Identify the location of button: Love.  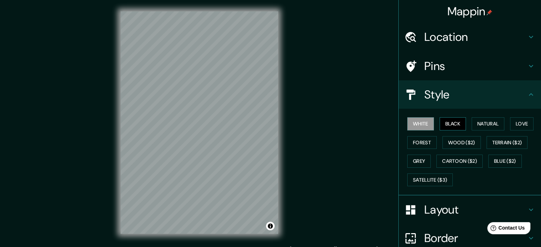
(522, 124).